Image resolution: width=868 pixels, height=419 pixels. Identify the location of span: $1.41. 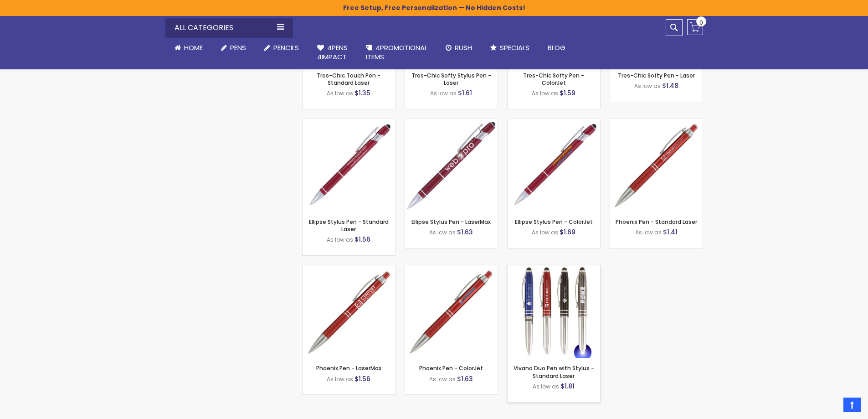
(670, 232).